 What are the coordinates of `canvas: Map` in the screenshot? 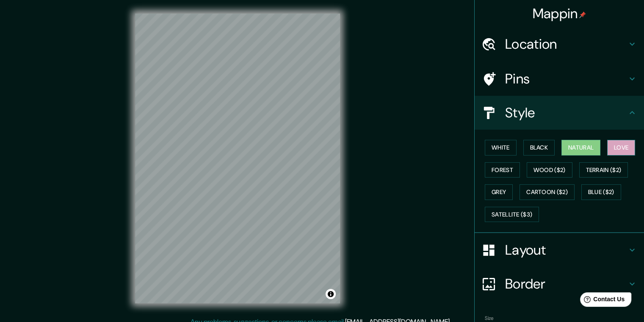 It's located at (237, 159).